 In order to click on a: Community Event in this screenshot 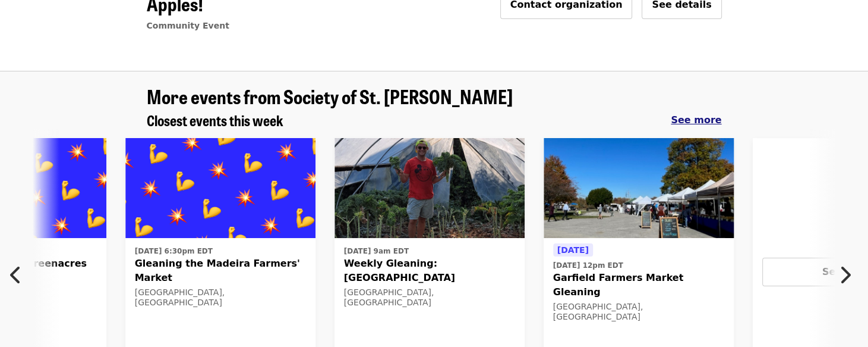, I will do `click(188, 25)`.